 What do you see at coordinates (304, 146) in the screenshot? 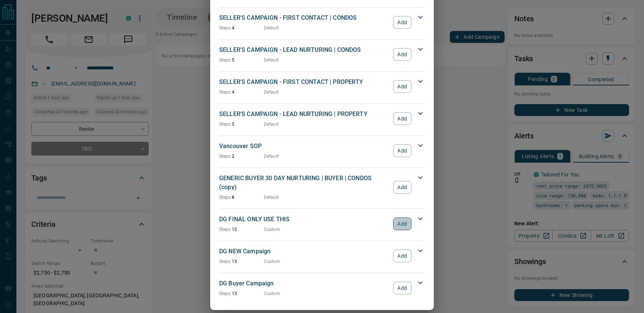
I see `p: Vancouver SOP` at bounding box center [304, 146].